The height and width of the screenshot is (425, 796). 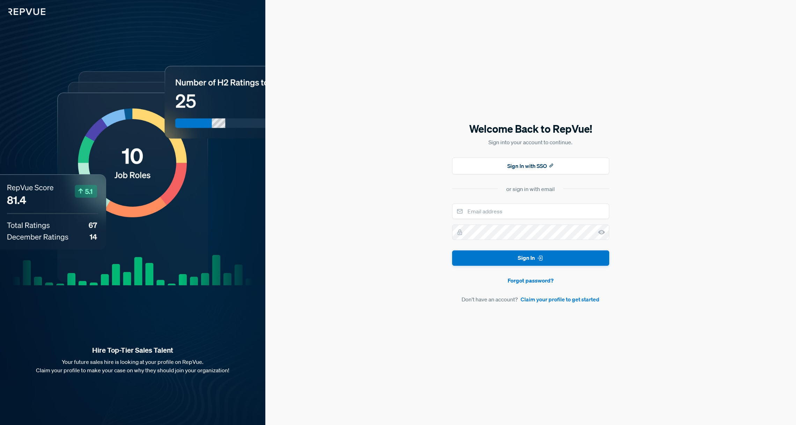 What do you see at coordinates (560, 299) in the screenshot?
I see `a: Claim your profile to get started` at bounding box center [560, 299].